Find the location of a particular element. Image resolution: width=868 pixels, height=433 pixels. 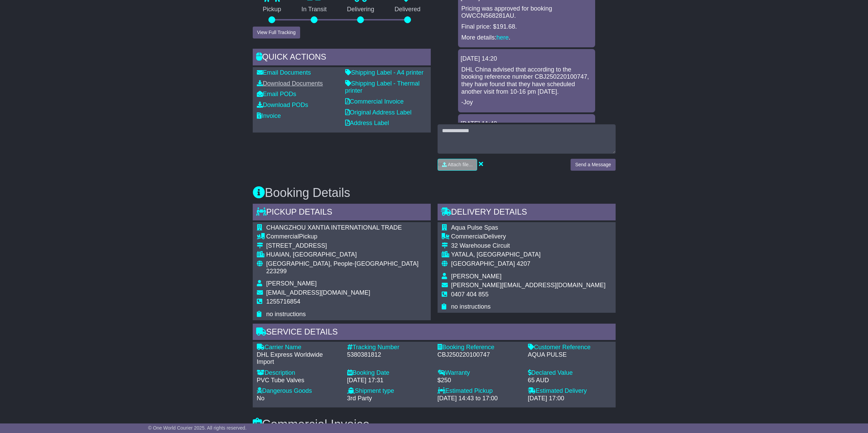

span: 3rd Party is located at coordinates (360, 399).